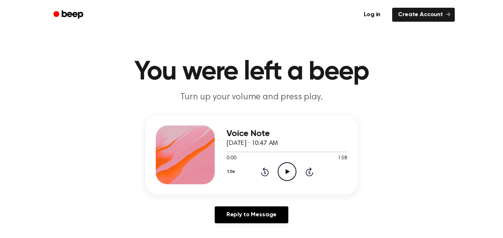 The width and height of the screenshot is (503, 238). Describe the element at coordinates (252, 97) in the screenshot. I see `p: Turn up your volume and press play.` at that location.